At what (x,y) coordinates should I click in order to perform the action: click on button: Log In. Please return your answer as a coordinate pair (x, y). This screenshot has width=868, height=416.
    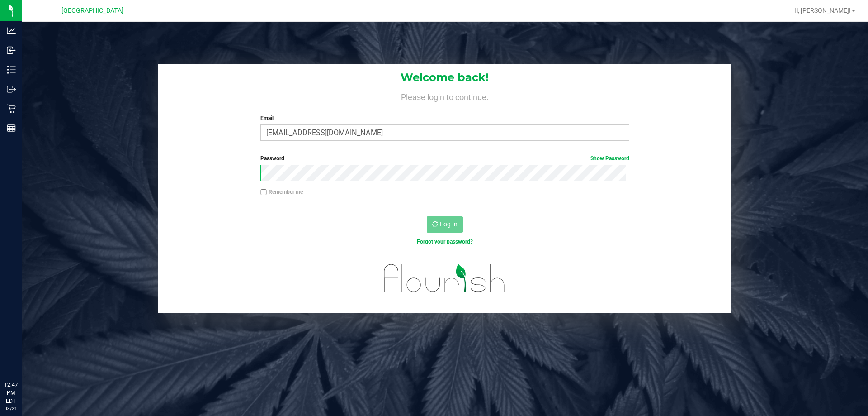
    Looking at the image, I should click on (445, 224).